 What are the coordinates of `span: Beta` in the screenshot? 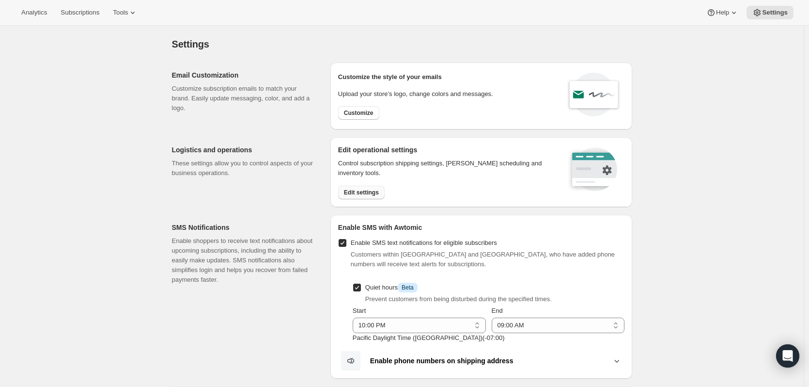 It's located at (407, 287).